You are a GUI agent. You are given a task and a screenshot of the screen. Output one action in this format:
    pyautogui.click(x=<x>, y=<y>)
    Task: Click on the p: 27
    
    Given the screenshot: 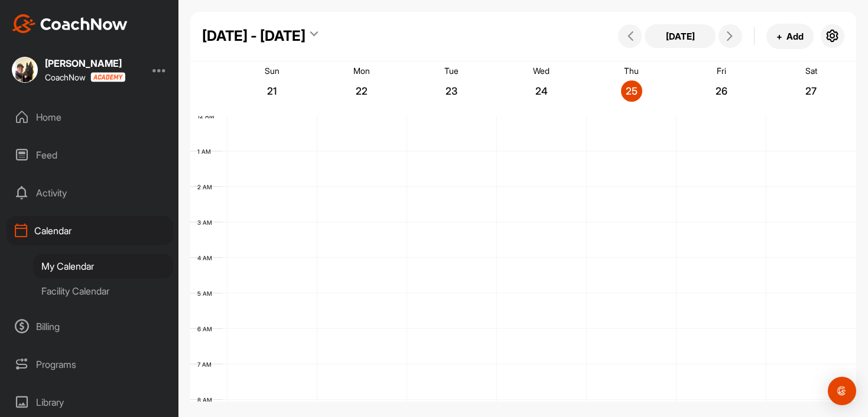 What is the action you would take?
    pyautogui.click(x=811, y=91)
    